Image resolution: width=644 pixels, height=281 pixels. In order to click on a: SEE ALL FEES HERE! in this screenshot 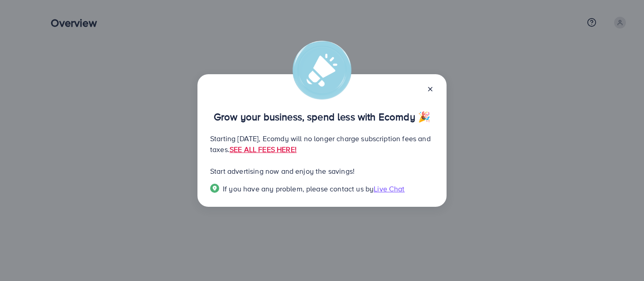, I will do `click(263, 149)`.